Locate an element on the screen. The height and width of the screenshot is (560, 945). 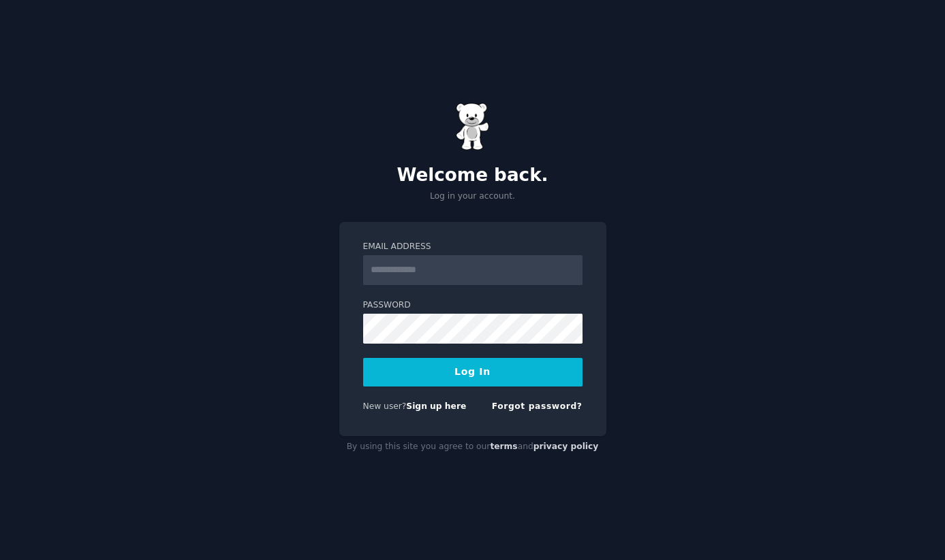
p: Log in your account. is located at coordinates (472, 197).